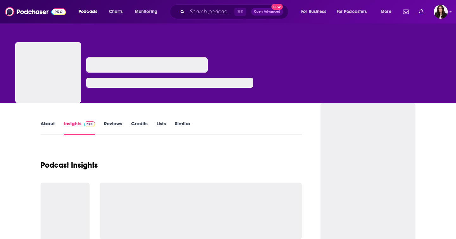 This screenshot has width=456, height=239. I want to click on img: User Profile, so click(441, 12).